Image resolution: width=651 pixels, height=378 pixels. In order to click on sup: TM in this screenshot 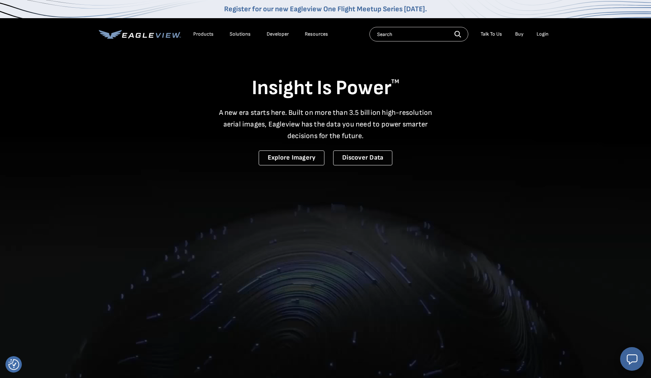, I will do `click(395, 81)`.